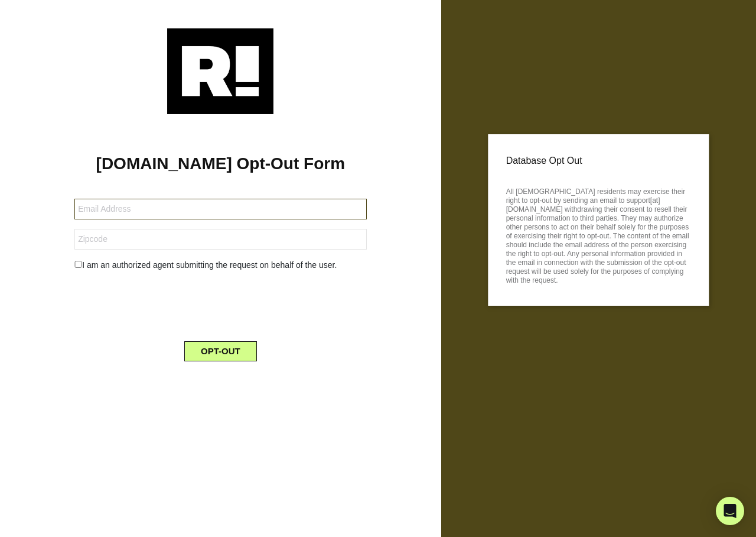 This screenshot has height=537, width=756. I want to click on div: I am an authorized agent submitting the request on behalf of the user., so click(220, 265).